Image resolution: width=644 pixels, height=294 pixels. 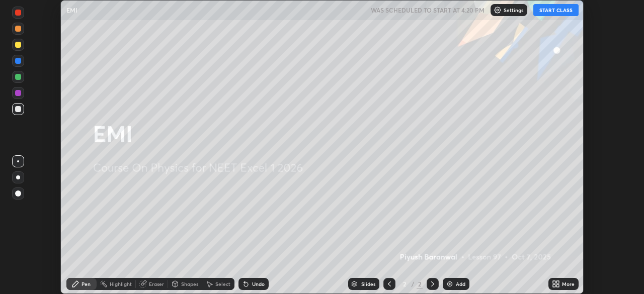 What do you see at coordinates (556, 10) in the screenshot?
I see `button: START CLASS` at bounding box center [556, 10].